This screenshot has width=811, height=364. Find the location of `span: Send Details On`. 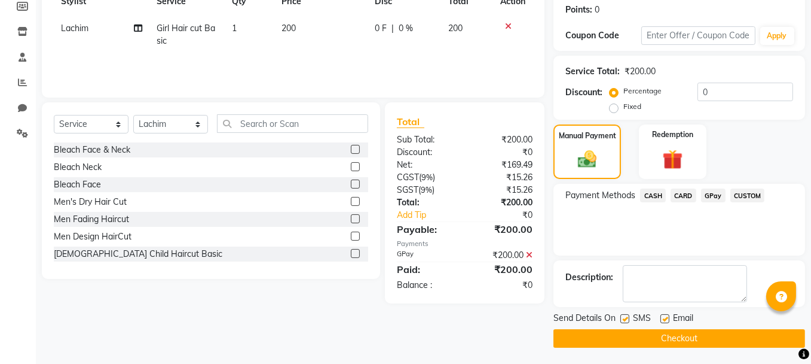

span: Send Details On is located at coordinates (585, 319).